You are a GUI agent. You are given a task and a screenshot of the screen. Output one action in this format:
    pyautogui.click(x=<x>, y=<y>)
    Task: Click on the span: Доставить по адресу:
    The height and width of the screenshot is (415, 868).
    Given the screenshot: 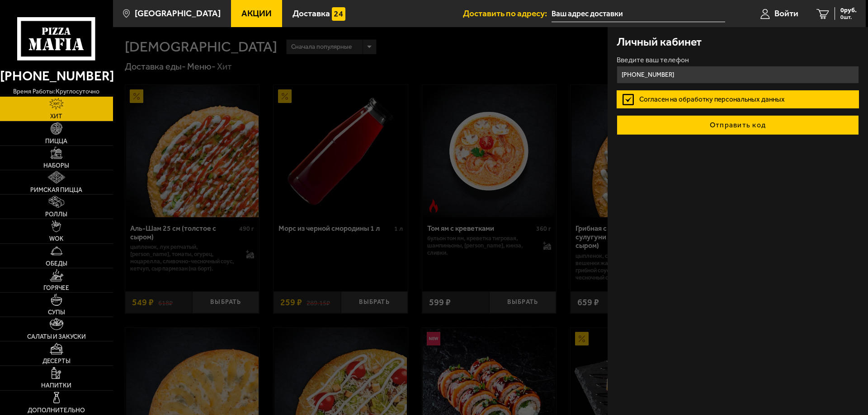 What is the action you would take?
    pyautogui.click(x=507, y=13)
    